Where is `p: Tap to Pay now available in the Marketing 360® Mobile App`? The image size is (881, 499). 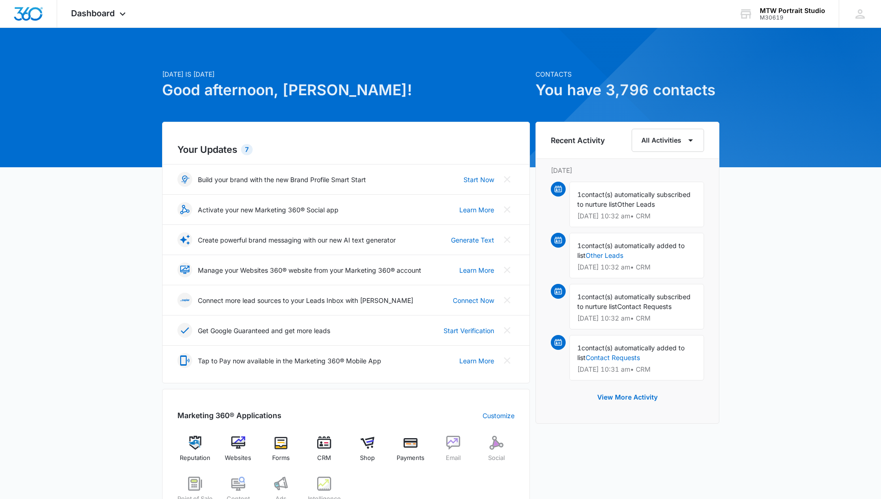 p: Tap to Pay now available in the Marketing 360® Mobile App is located at coordinates (289, 360).